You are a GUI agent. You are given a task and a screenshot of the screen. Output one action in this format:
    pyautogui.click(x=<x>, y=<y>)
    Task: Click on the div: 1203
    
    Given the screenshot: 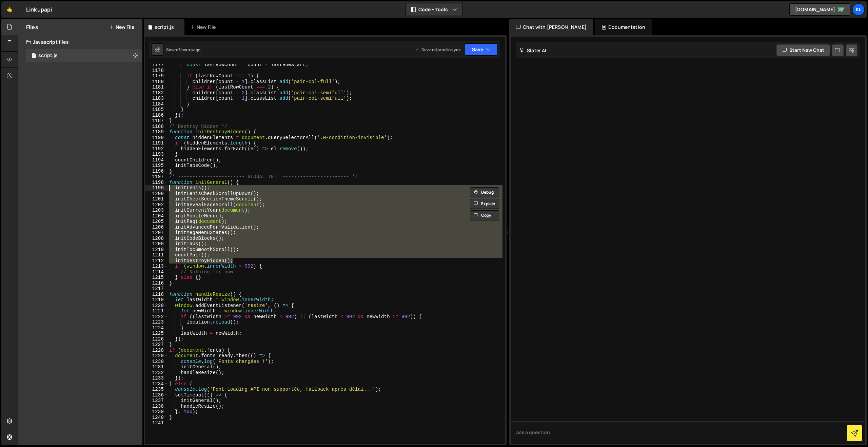 What is the action you would take?
    pyautogui.click(x=156, y=210)
    